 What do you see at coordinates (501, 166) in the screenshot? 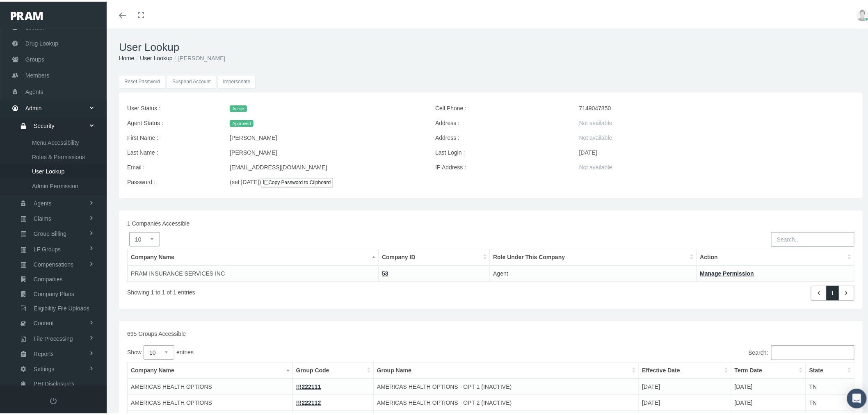
I see `label: IP Address :` at bounding box center [501, 166].